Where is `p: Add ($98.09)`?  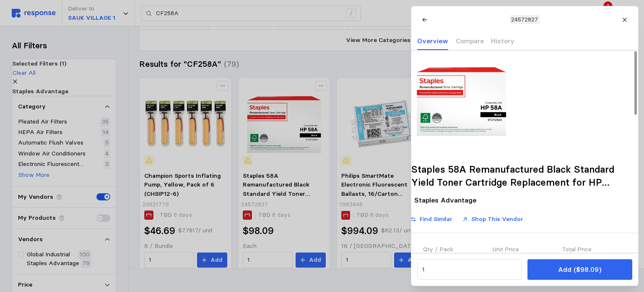 p: Add ($98.09) is located at coordinates (579, 269).